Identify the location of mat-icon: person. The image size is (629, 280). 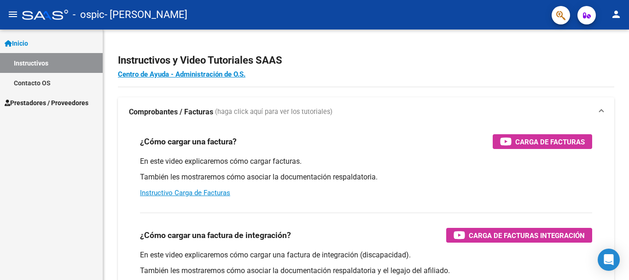
(617, 14).